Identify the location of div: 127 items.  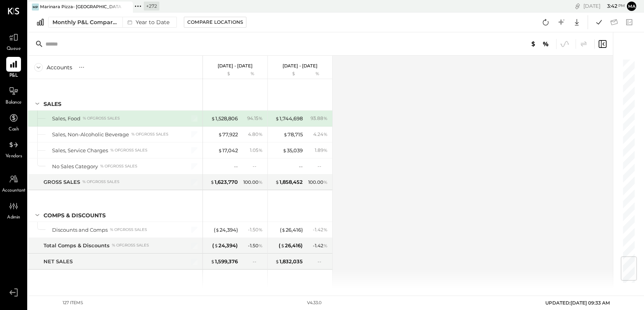
(73, 303).